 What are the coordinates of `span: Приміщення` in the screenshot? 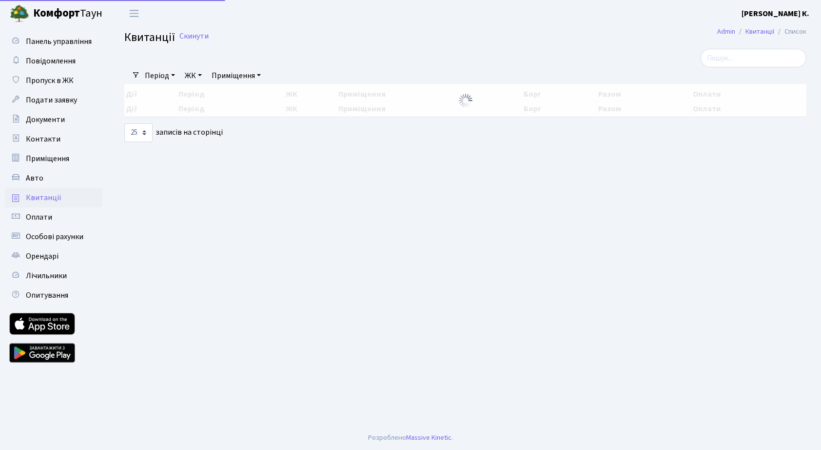 It's located at (47, 158).